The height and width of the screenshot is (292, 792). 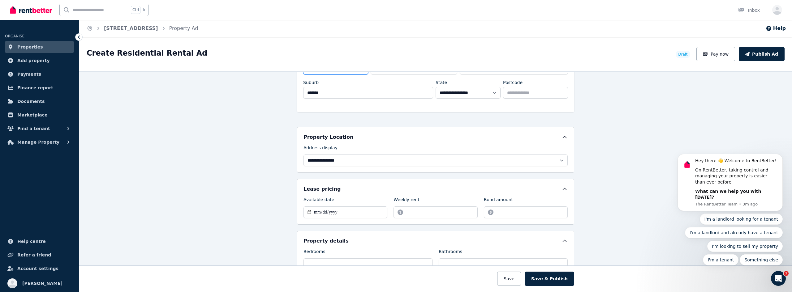 What do you see at coordinates (15, 36) in the screenshot?
I see `span: ORGANISE` at bounding box center [15, 36].